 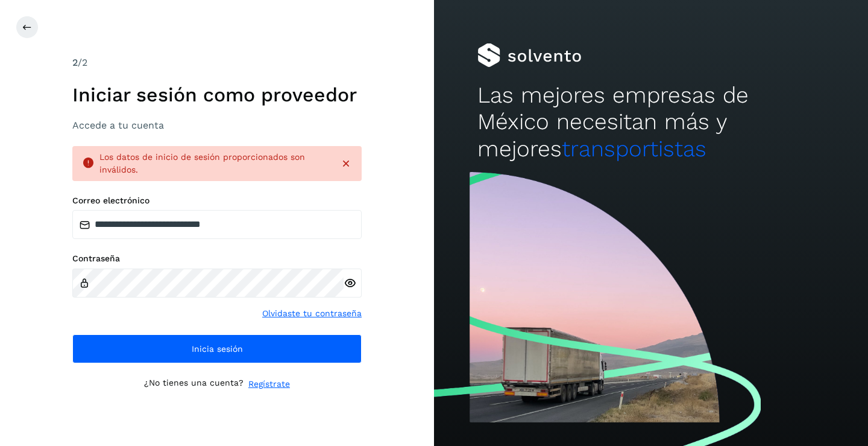 I want to click on p: ¿No tienes una cuenta?, so click(x=193, y=384).